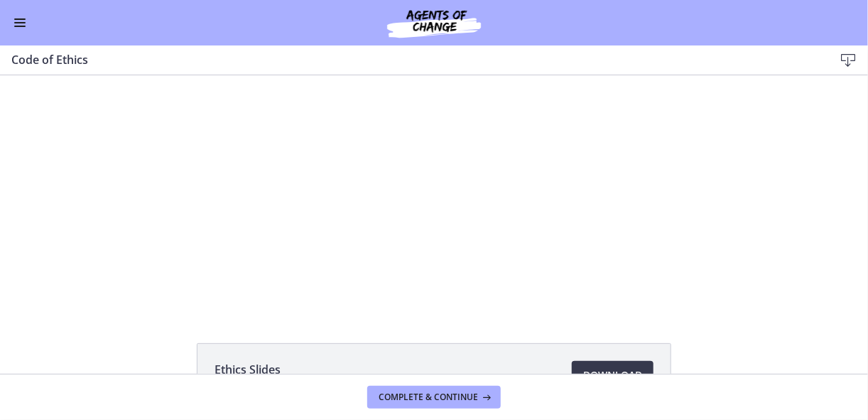 This screenshot has width=868, height=420. What do you see at coordinates (434, 23) in the screenshot?
I see `img: Agents of Change` at bounding box center [434, 23].